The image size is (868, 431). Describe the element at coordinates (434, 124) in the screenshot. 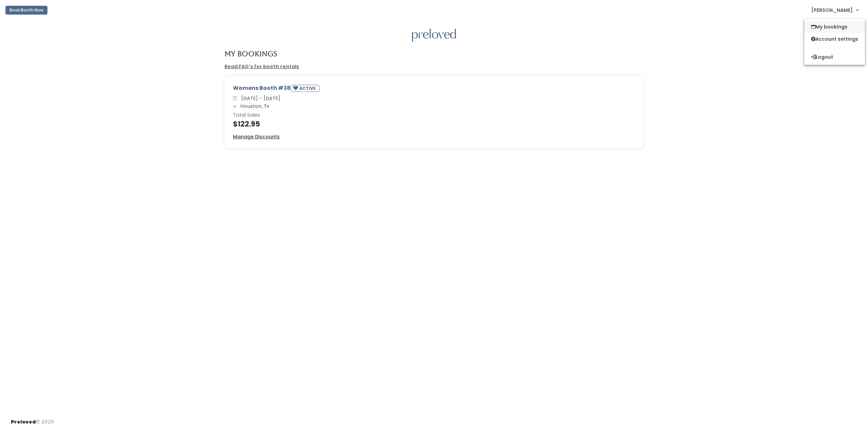

I see `h4: $122.95` at that location.